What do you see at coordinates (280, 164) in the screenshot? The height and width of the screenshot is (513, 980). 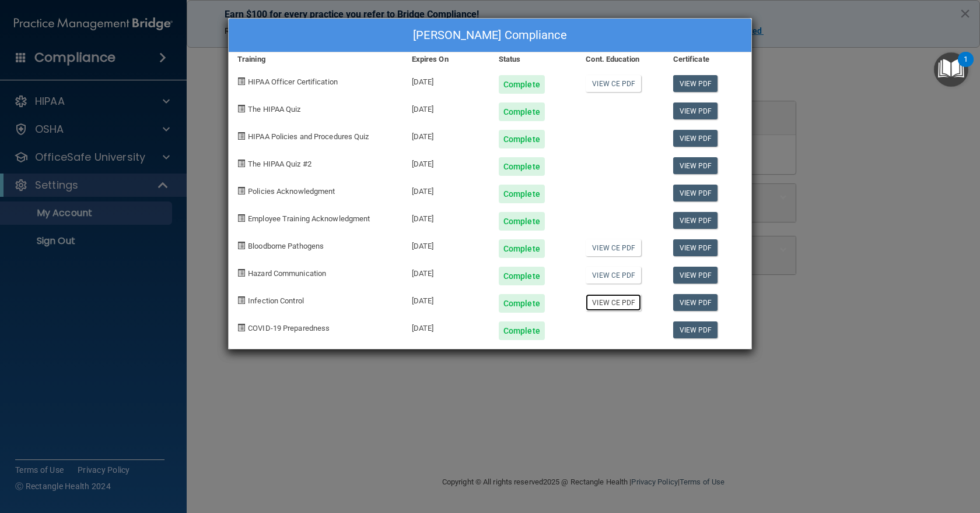 I see `span: The HIPAA Quiz #2` at bounding box center [280, 164].